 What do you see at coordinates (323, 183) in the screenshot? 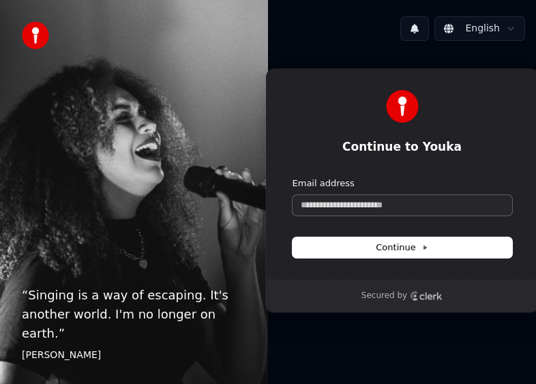
I see `label: Email address` at bounding box center [323, 183].